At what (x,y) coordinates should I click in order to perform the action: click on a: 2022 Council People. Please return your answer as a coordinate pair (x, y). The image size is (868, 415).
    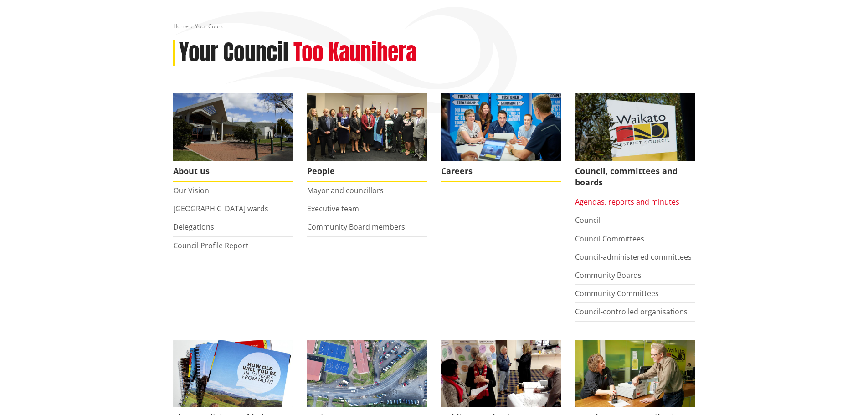
    Looking at the image, I should click on (367, 137).